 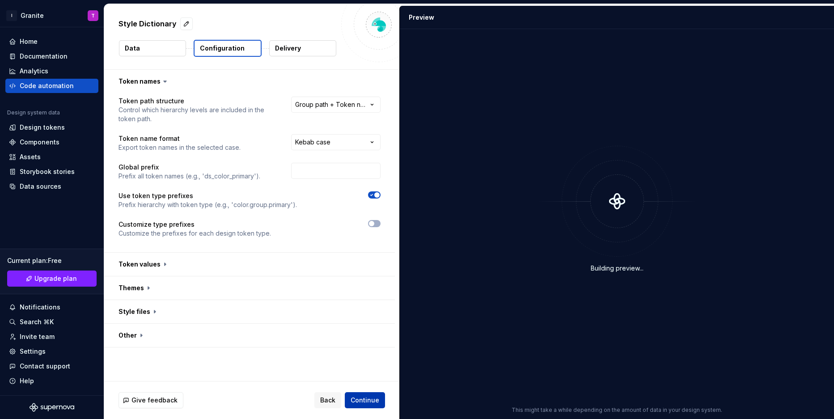 I want to click on div: Design tokens, so click(x=42, y=127).